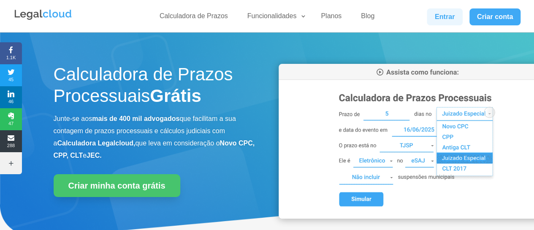 The width and height of the screenshot is (534, 230). What do you see at coordinates (495, 17) in the screenshot?
I see `a: Criar conta` at bounding box center [495, 17].